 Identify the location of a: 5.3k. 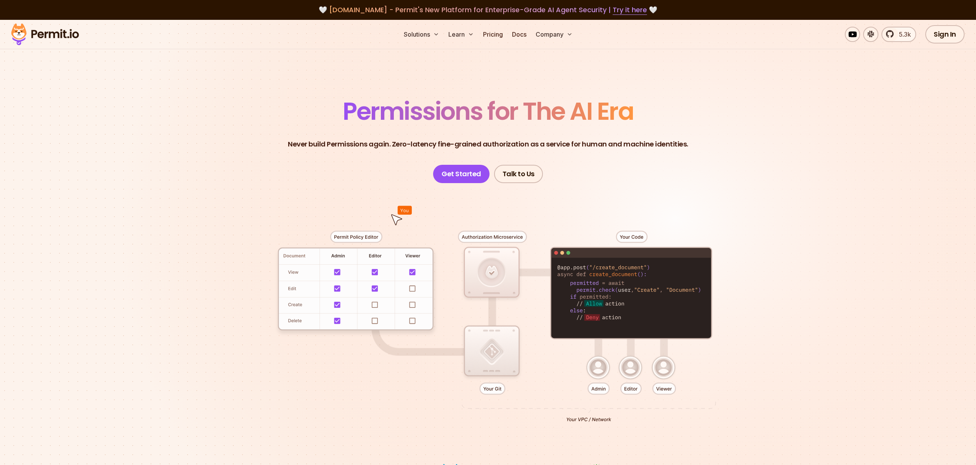
(899, 34).